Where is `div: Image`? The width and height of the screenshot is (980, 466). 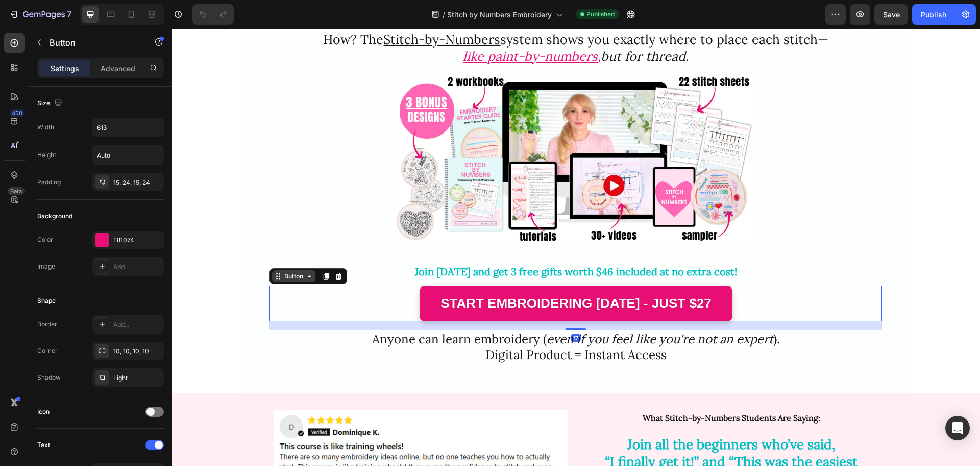
div: Image is located at coordinates (46, 266).